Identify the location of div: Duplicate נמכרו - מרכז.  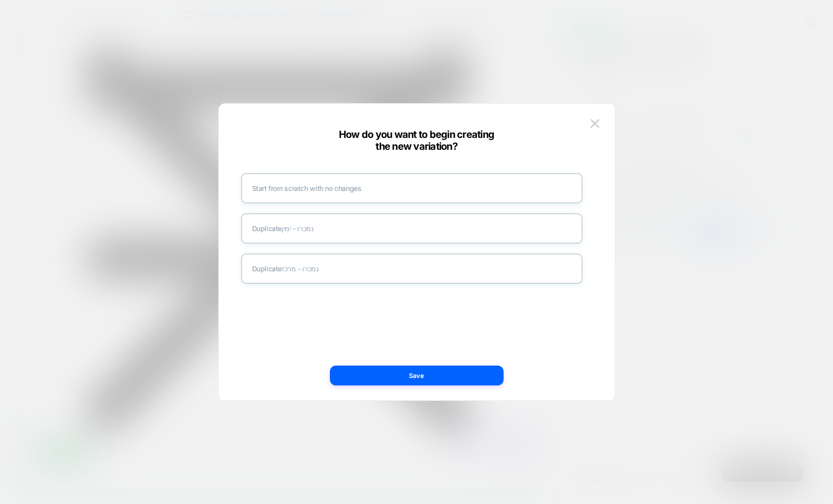
(412, 269).